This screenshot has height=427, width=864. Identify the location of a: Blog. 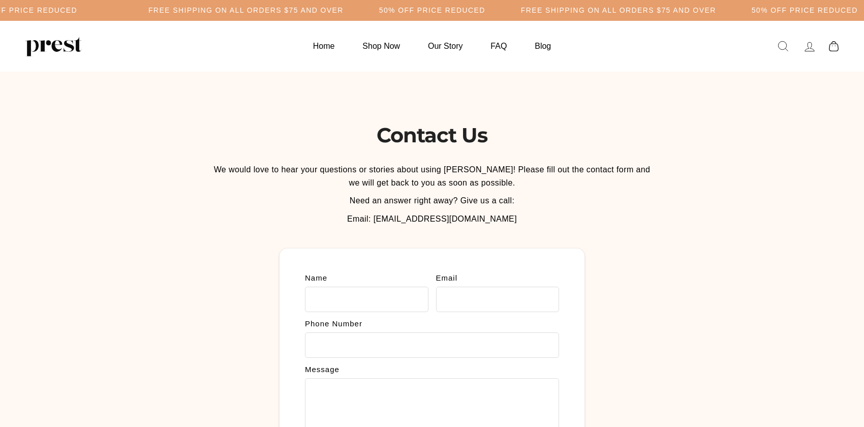
(543, 46).